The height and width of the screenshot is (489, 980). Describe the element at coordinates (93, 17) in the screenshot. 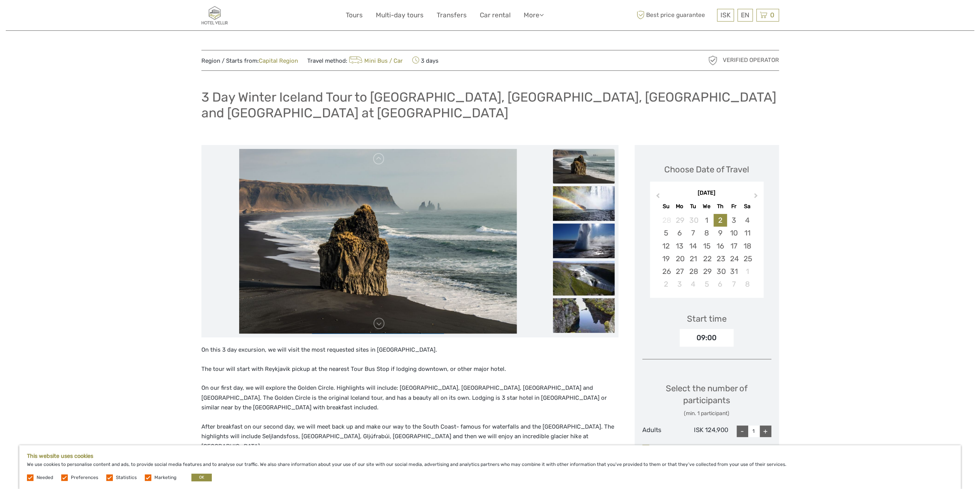

I see `button: Open LiveChat chat widget` at that location.